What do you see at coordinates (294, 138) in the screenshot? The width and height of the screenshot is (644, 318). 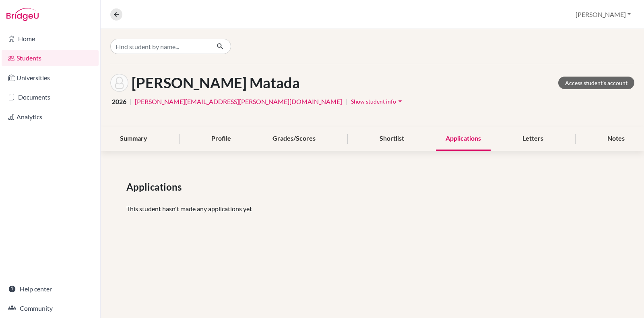 I see `div: Grades/Scores` at bounding box center [294, 138].